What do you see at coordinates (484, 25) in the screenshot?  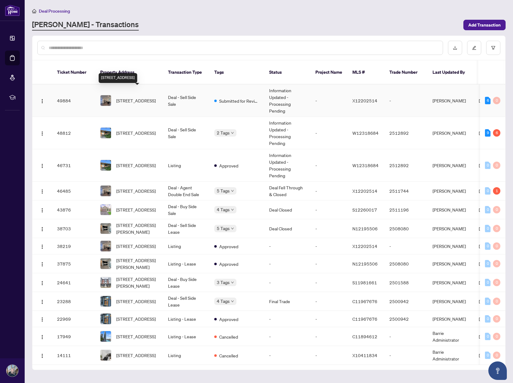 I see `span: Add Transaction` at bounding box center [484, 25].